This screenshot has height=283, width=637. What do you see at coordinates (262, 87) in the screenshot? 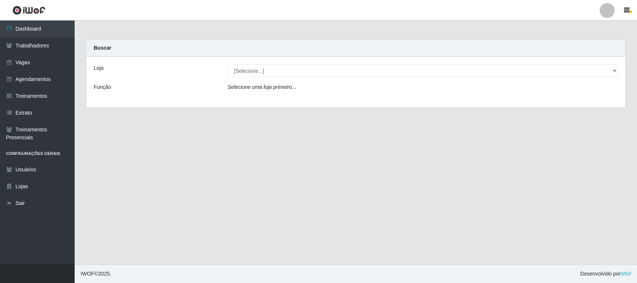
I see `i: Selecione uma loja primeiro...` at bounding box center [262, 87].